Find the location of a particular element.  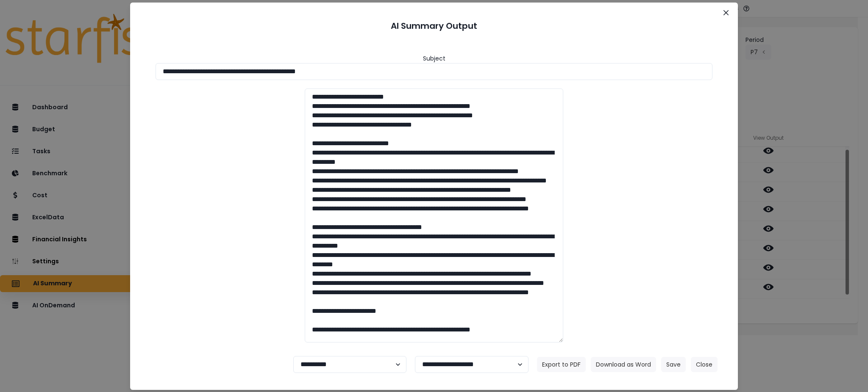

header: AI Summary Output is located at coordinates (434, 26).